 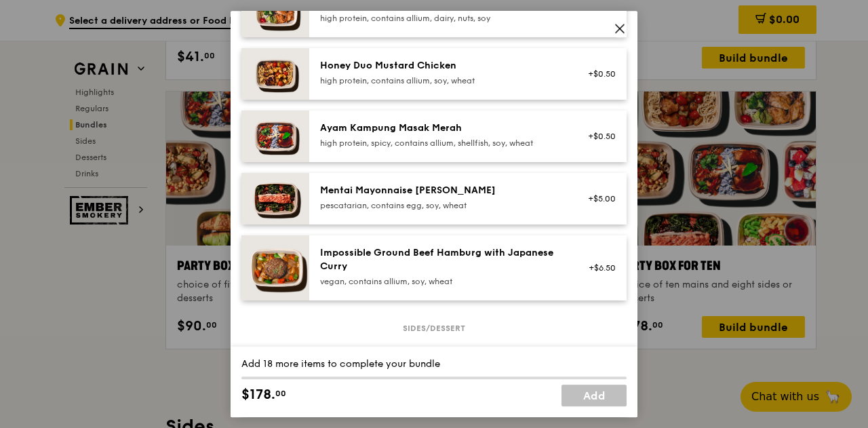 What do you see at coordinates (594, 395) in the screenshot?
I see `a: Add` at bounding box center [594, 395].